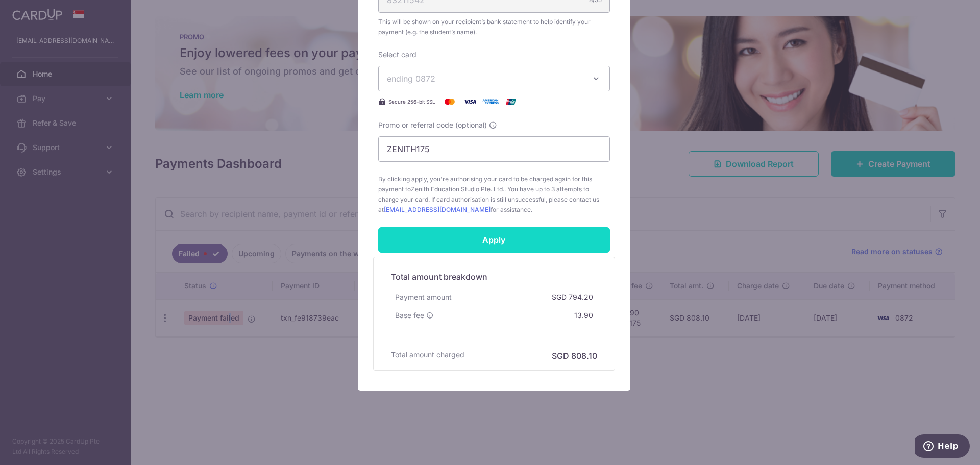 This screenshot has height=465, width=980. Describe the element at coordinates (397, 55) in the screenshot. I see `label: Select card` at that location.